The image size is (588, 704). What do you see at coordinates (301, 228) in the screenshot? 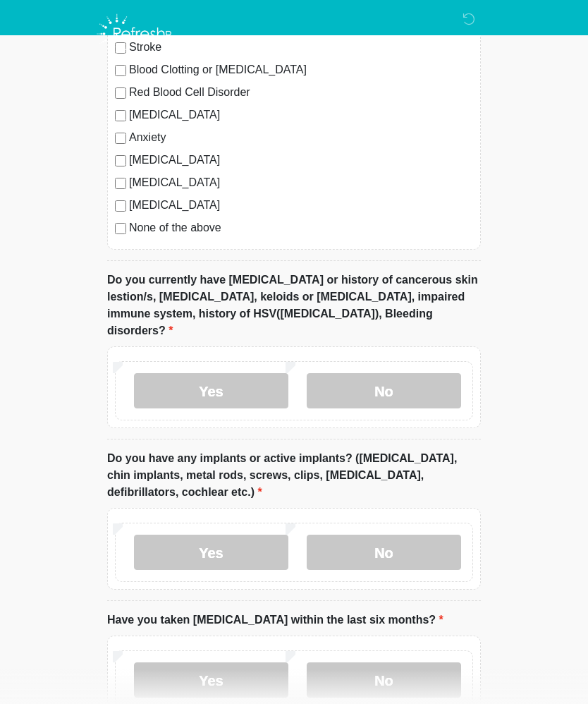
I see `label: None of the above` at bounding box center [301, 228].